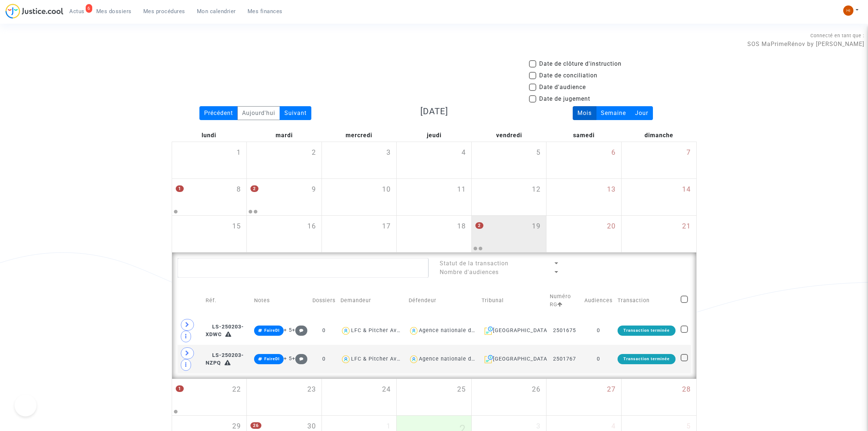 The width and height of the screenshot is (868, 431). Describe the element at coordinates (359, 197) in the screenshot. I see `div: mercredi septembre 10` at that location.